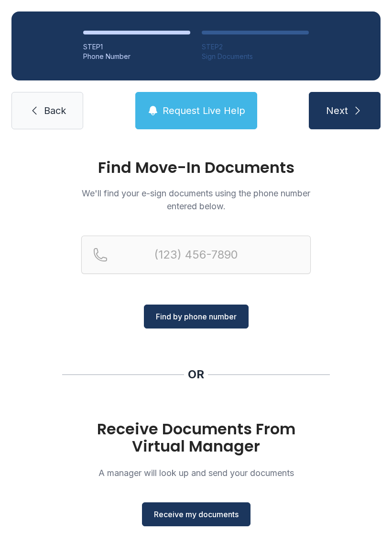 This screenshot has height=544, width=392. Describe the element at coordinates (196, 168) in the screenshot. I see `h1: Find Move-In Documents` at that location.